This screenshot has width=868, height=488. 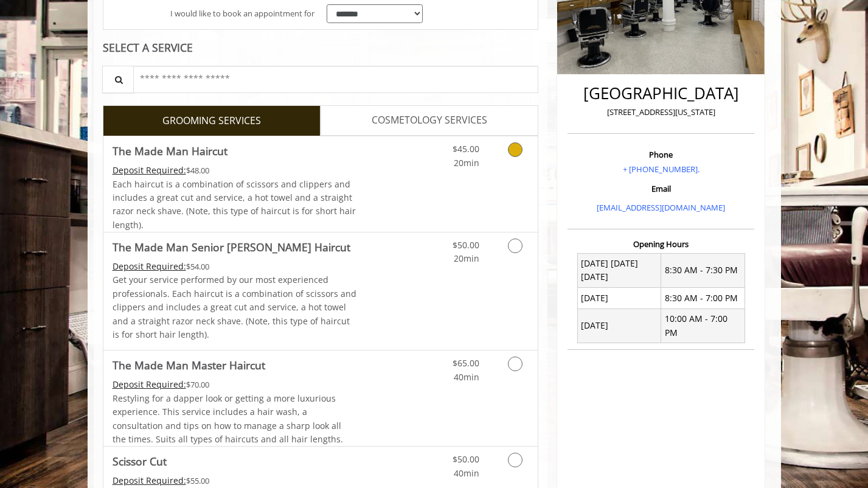 What do you see at coordinates (139, 461) in the screenshot?
I see `b: Scissor Cut` at bounding box center [139, 461].